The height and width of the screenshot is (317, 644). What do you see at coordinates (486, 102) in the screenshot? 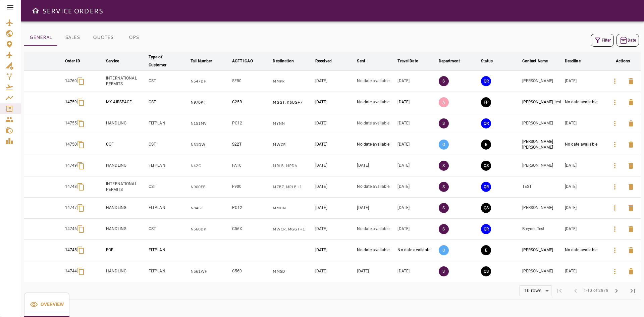
I see `button: FINAL PREPARATION` at bounding box center [486, 102].